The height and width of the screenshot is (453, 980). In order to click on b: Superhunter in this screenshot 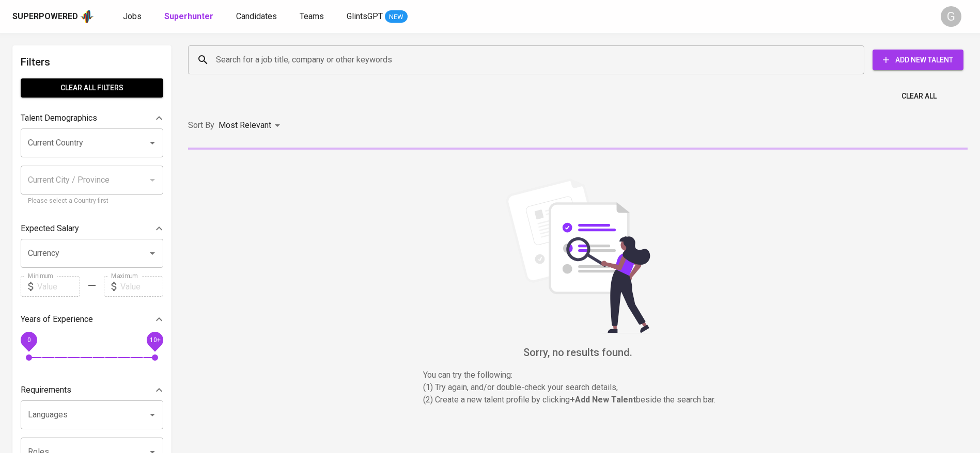, I will do `click(189, 16)`.